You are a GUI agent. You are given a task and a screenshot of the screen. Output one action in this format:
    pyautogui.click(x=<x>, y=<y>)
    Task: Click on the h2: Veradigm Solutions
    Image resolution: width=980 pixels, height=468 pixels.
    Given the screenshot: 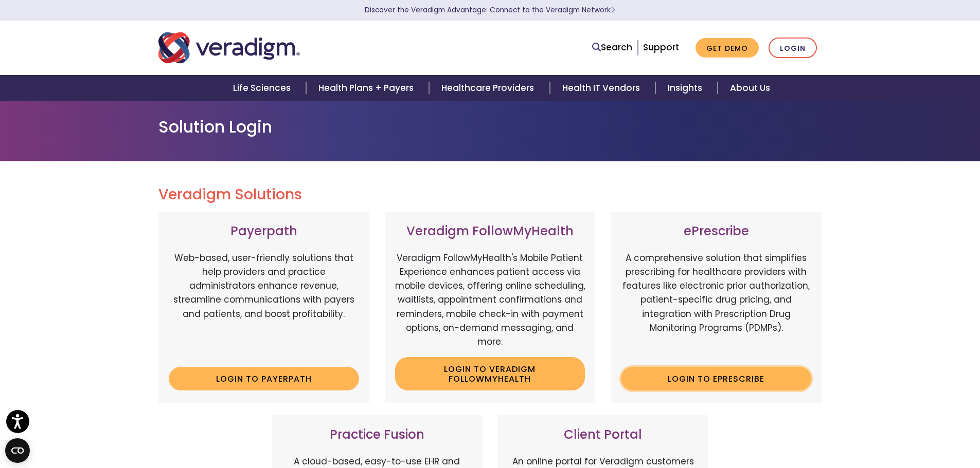 What is the action you would take?
    pyautogui.click(x=490, y=194)
    